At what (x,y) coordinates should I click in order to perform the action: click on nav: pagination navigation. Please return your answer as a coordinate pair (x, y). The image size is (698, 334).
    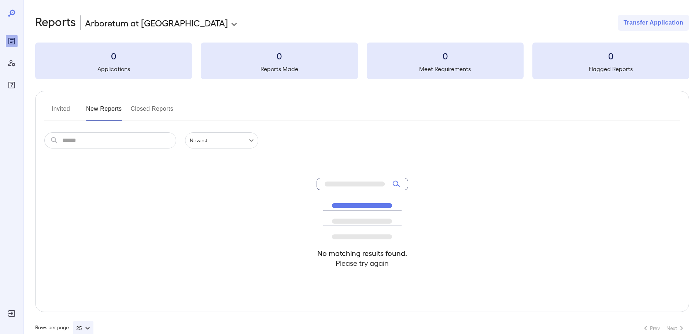
    Looking at the image, I should click on (664, 328).